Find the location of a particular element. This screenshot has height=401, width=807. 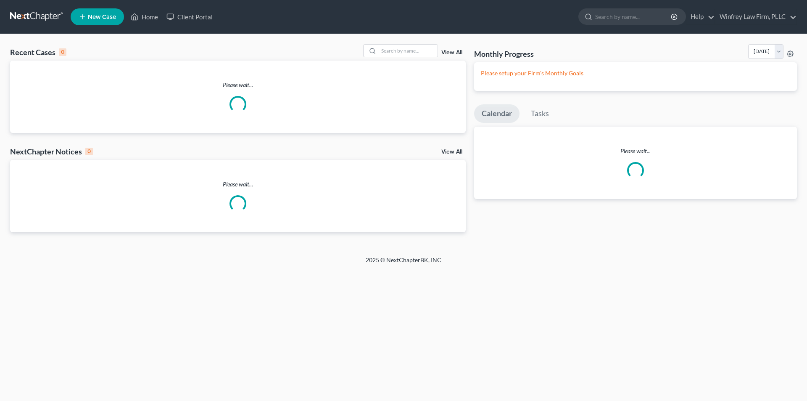

div: Recent Cases is located at coordinates (38, 52).